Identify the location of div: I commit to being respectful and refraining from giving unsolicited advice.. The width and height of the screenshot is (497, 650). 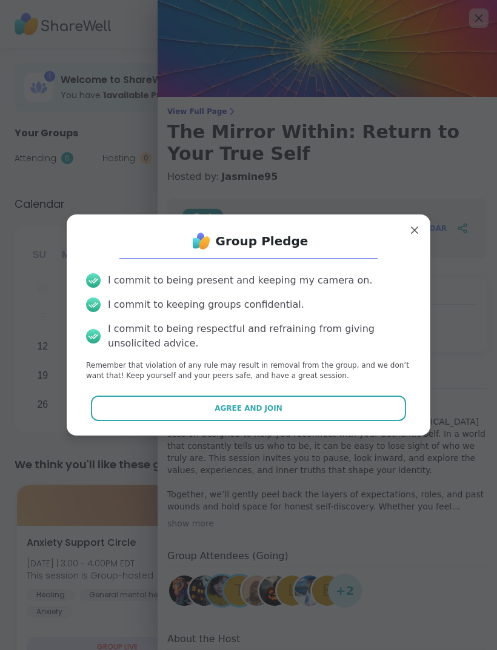
(259, 336).